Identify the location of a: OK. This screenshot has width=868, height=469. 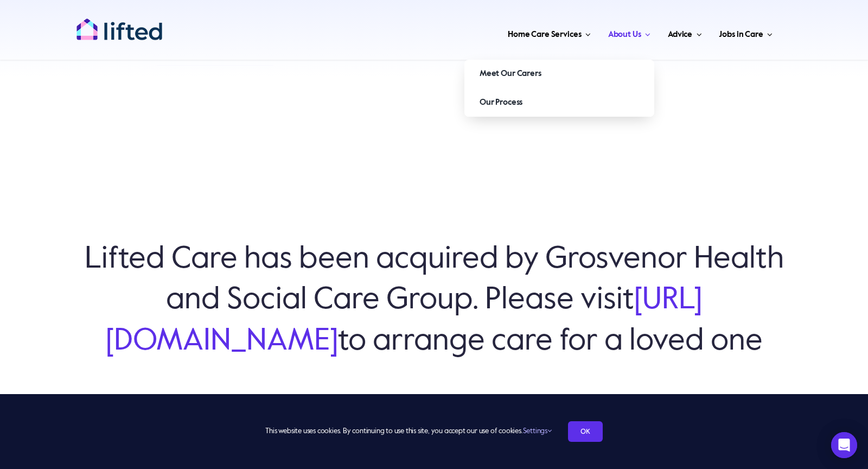
(585, 431).